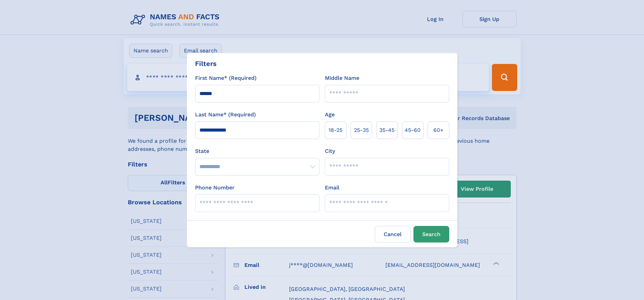 This screenshot has height=300, width=644. Describe the element at coordinates (387, 130) in the screenshot. I see `span: 35‑45` at that location.